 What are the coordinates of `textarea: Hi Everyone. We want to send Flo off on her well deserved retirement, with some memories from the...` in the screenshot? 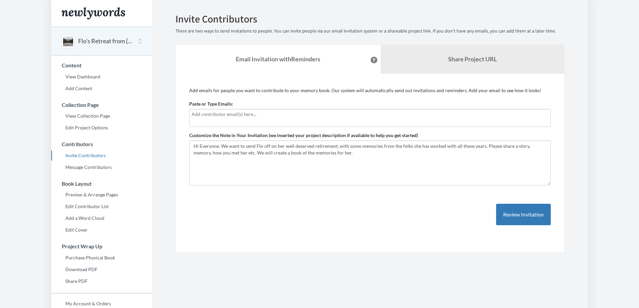 It's located at (370, 163).